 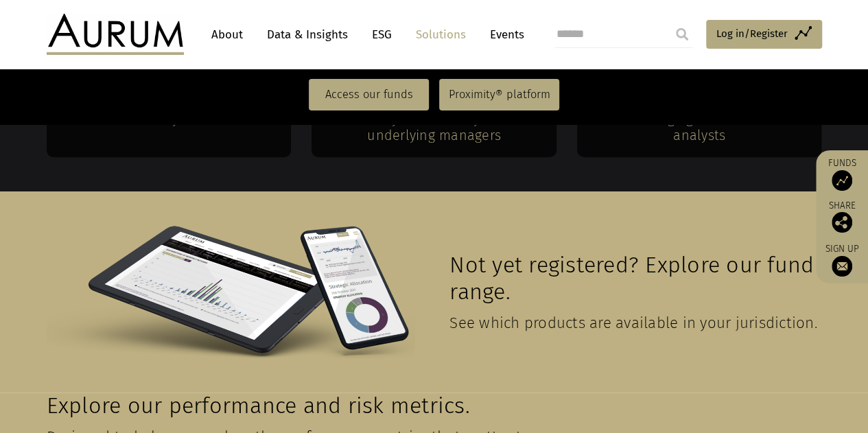 What do you see at coordinates (700, 127) in the screenshot?
I see `h4: Messaging with Aurum analysts` at bounding box center [700, 127].